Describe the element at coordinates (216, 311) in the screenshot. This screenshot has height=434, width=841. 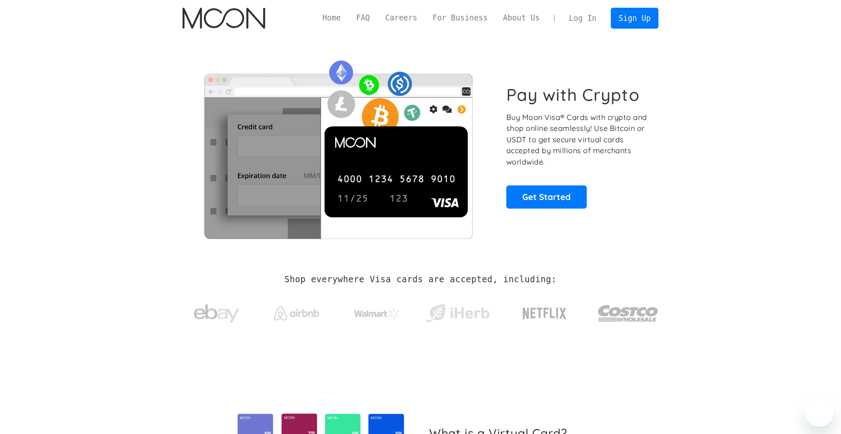
I see `a: ebay` at that location.